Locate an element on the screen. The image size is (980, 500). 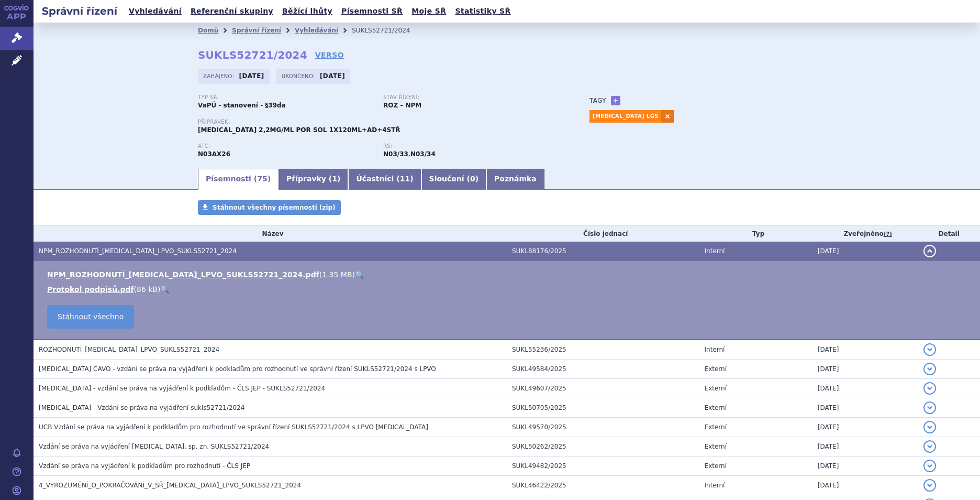
h3: Tagy is located at coordinates (598, 101).